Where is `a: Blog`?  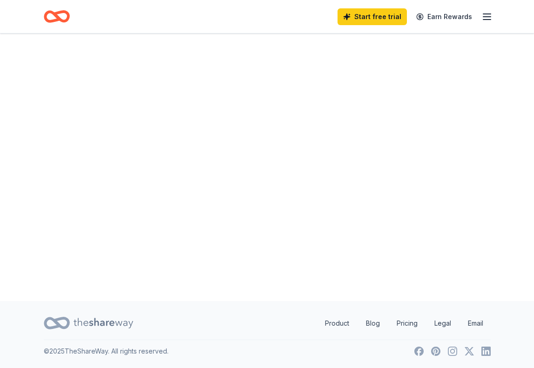
a: Blog is located at coordinates (373, 324).